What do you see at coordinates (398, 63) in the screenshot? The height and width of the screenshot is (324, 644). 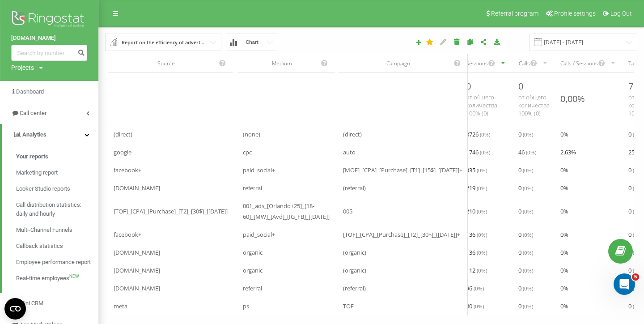 I see `div: Campaign` at bounding box center [398, 63].